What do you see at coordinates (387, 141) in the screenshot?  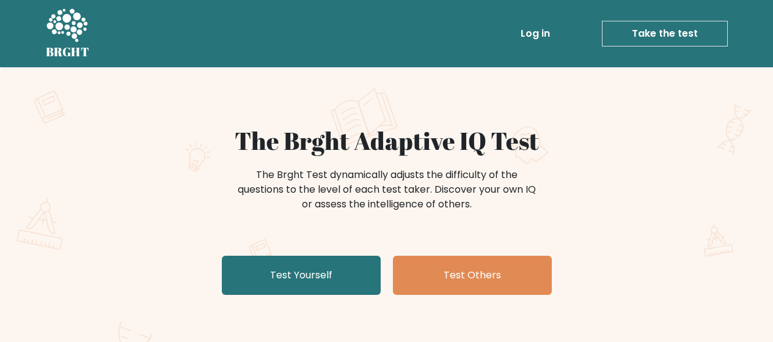 I see `h1: The Brght Adaptive IQ Test` at bounding box center [387, 141].